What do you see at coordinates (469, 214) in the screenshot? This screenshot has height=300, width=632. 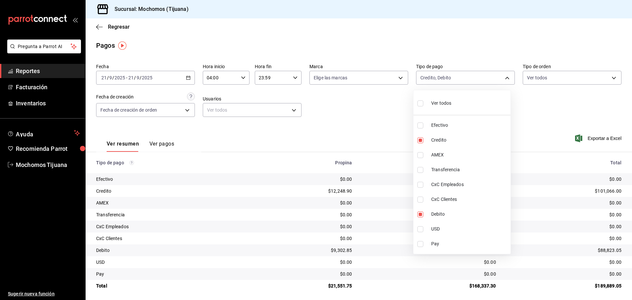 I see `span: Debito` at bounding box center [469, 214].